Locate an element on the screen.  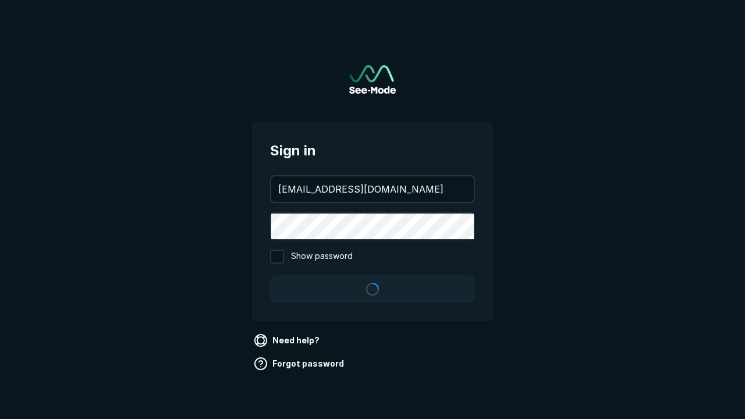
a: Go to sign in is located at coordinates (373, 79).